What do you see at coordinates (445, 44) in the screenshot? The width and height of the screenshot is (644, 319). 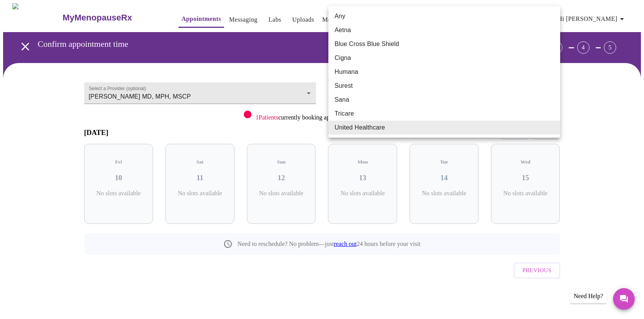 I see `li: Blue Cross Blue Shield` at bounding box center [445, 44].